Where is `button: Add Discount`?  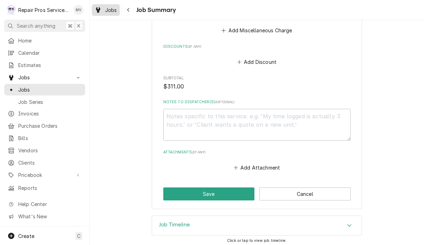 button: Add Discount is located at coordinates (257, 62).